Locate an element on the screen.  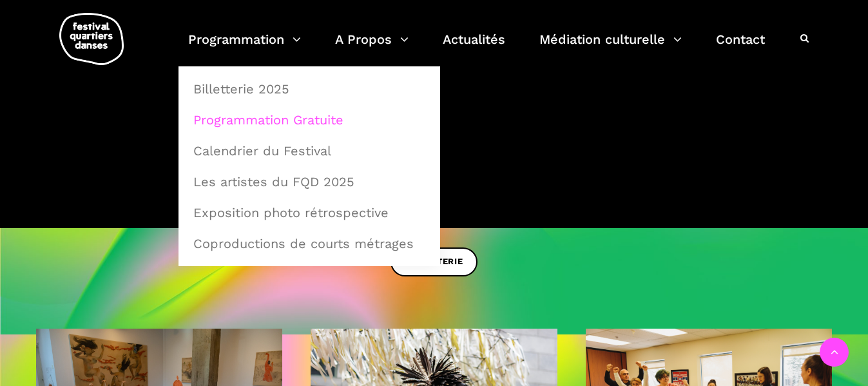
a: Actualités is located at coordinates (473, 47).